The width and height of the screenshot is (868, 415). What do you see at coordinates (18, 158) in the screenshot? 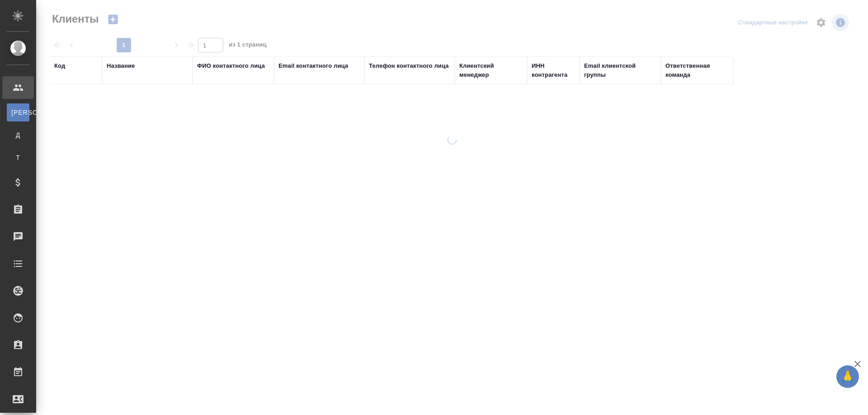
I see `a: Т` at bounding box center [18, 158].